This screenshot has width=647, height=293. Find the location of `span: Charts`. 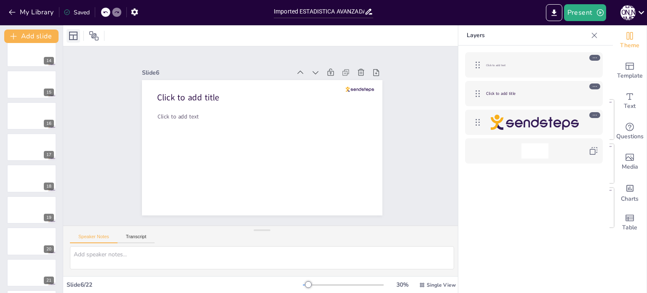

span: Charts is located at coordinates (629, 199).